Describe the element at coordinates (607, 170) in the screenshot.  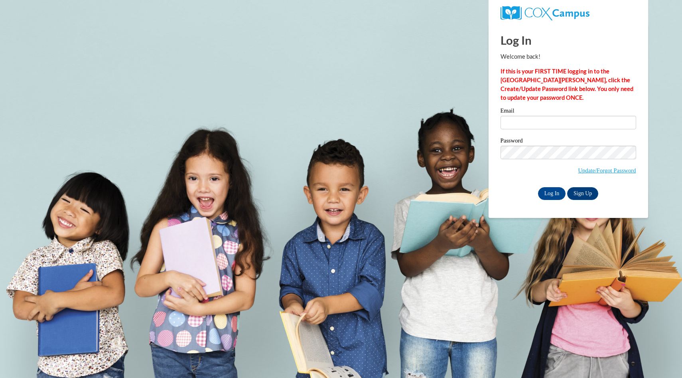
I see `a: Update/Forgot Password` at that location.